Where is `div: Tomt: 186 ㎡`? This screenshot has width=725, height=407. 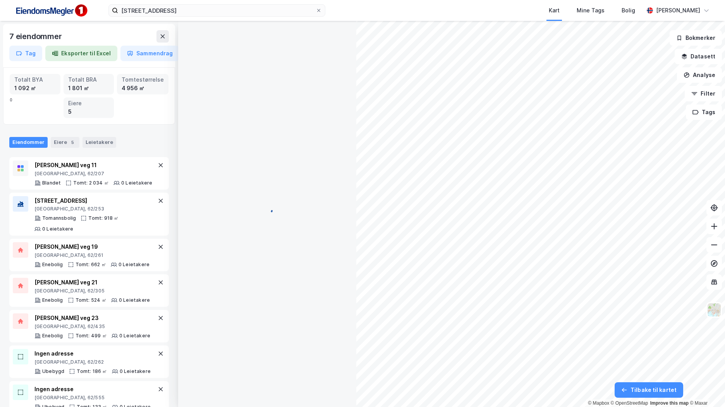
div: Tomt: 186 ㎡ is located at coordinates (92, 372).